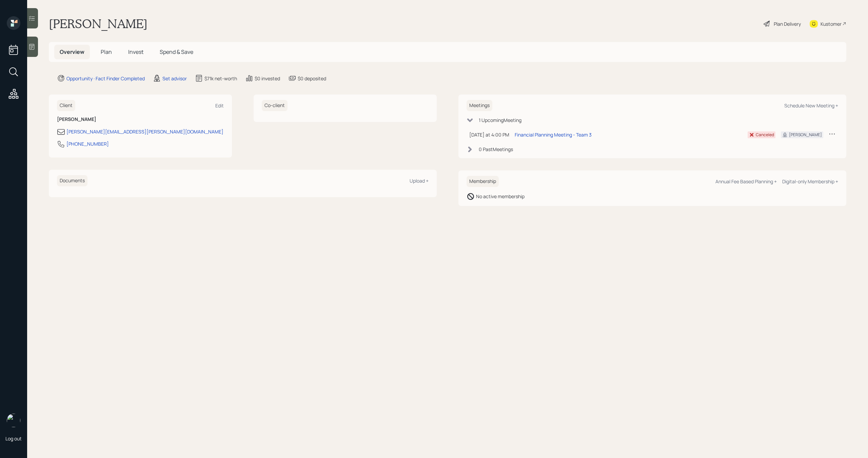 This screenshot has width=868, height=458. I want to click on div: Canceled, so click(765, 135).